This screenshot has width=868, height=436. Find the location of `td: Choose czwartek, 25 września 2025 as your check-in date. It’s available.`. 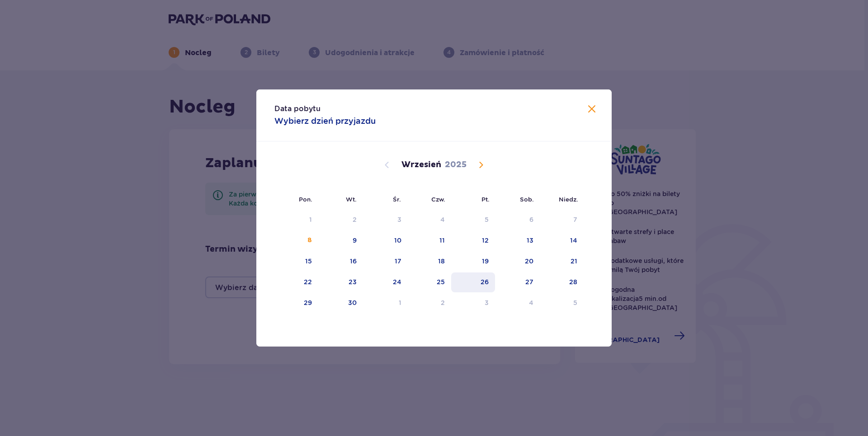

td: Choose czwartek, 25 września 2025 as your check-in date. It’s available. is located at coordinates (430, 282).